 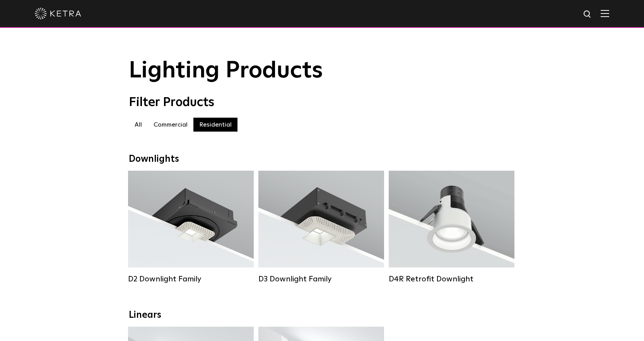 I want to click on label: All, so click(x=138, y=125).